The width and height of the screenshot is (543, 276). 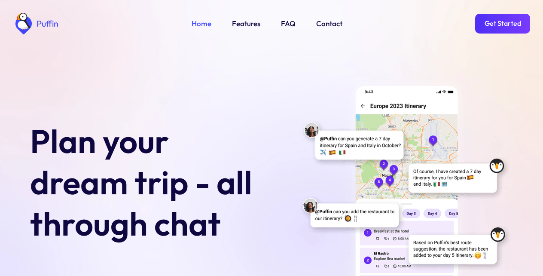 I want to click on h1: Plan your dream trip - all through chat, so click(x=148, y=182).